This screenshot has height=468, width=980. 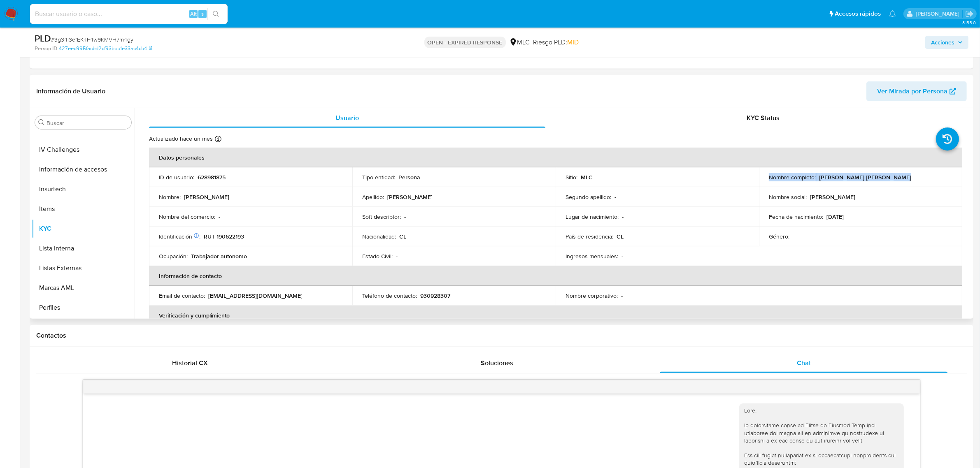 What do you see at coordinates (804, 363) in the screenshot?
I see `span: Chat` at bounding box center [804, 363].